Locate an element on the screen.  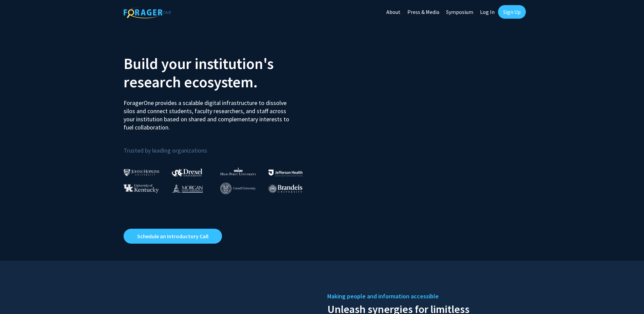
a: Opens in a new tab is located at coordinates (173, 236).